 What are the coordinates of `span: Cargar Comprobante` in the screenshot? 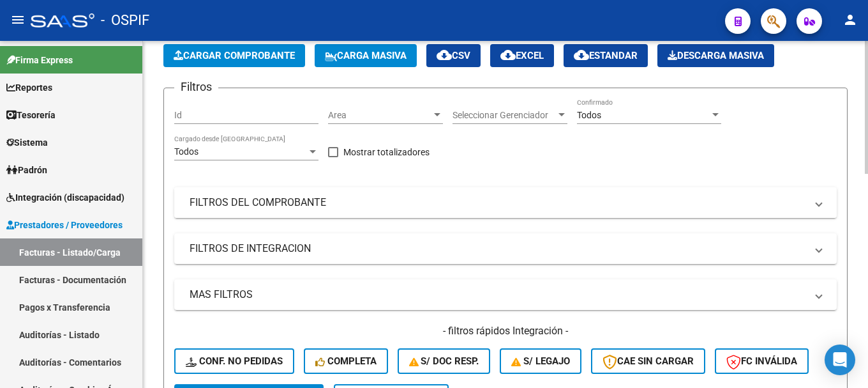 It's located at (234, 55).